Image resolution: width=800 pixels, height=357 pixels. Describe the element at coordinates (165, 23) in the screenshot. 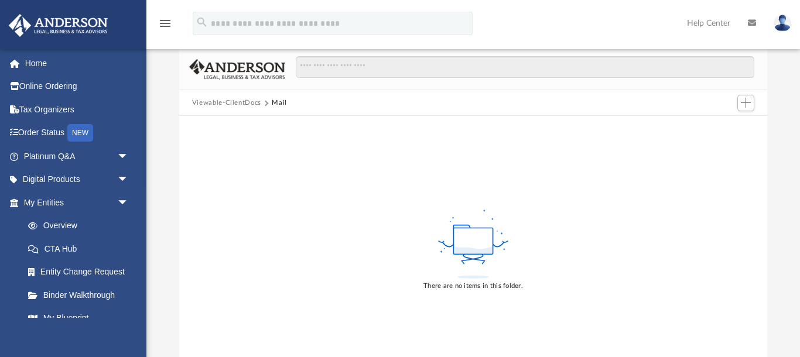

I see `i: menu` at that location.